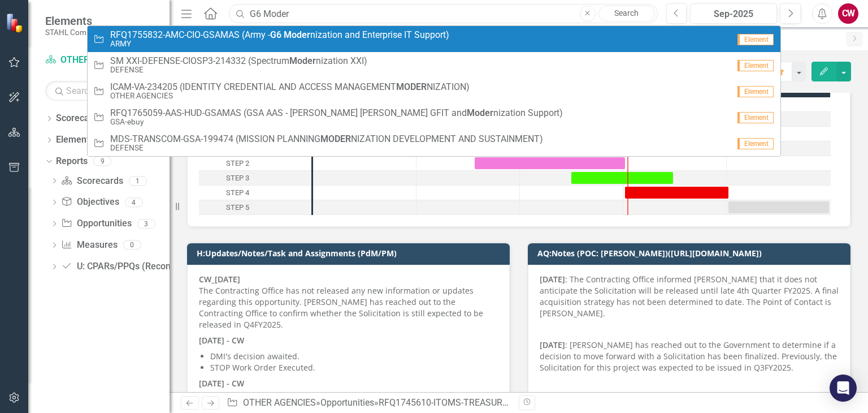  I want to click on a: U: CPARs/PPQs (Recommended T0/T1/T2/T3), so click(162, 266).